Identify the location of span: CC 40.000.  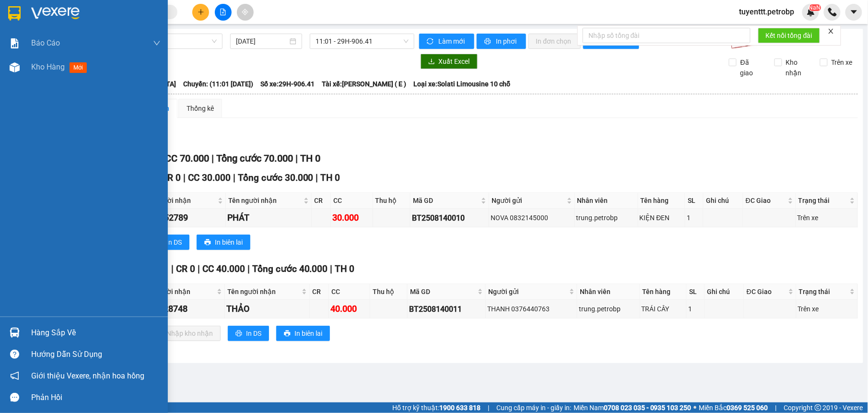
(224, 268).